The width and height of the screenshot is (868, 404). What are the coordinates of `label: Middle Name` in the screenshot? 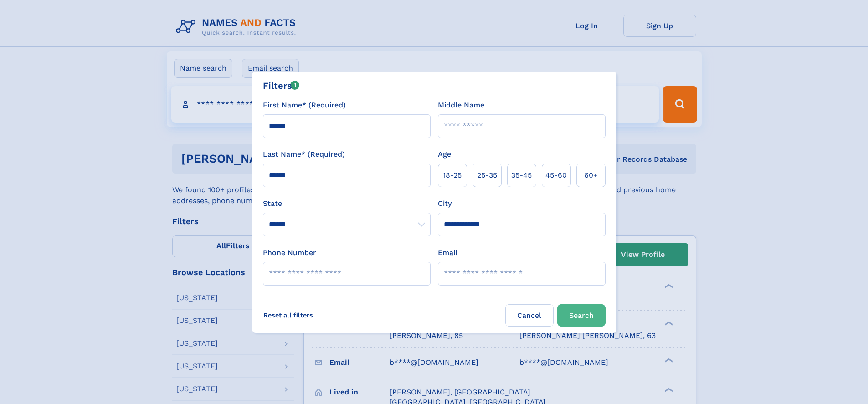 It's located at (461, 105).